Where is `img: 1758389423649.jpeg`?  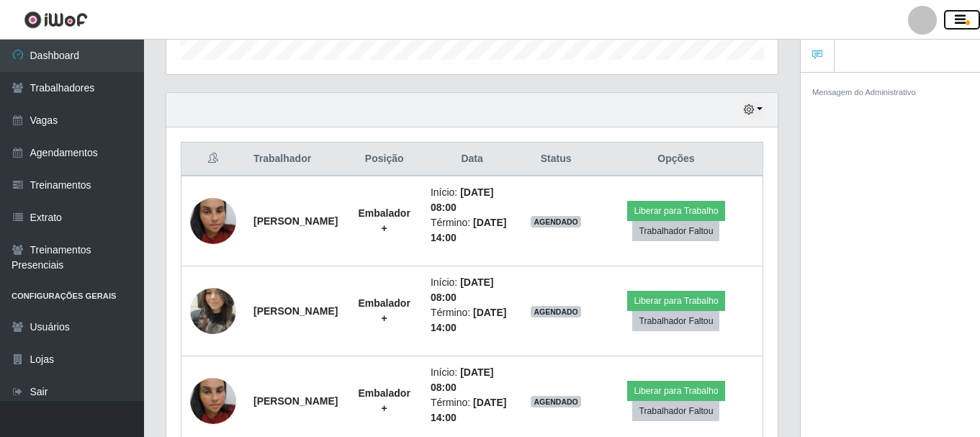 img: 1758389423649.jpeg is located at coordinates (213, 311).